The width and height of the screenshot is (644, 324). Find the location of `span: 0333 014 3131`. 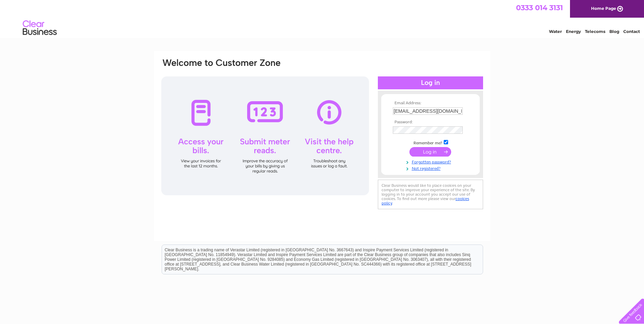

span: 0333 014 3131 is located at coordinates (540, 7).